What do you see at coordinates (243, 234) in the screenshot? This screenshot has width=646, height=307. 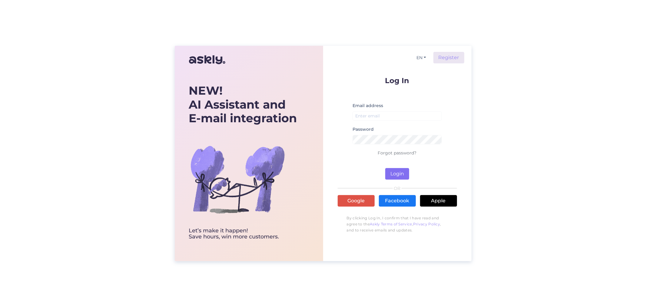 I see `div: Let’s make it happen! Save hours, win more customers.` at bounding box center [243, 234].